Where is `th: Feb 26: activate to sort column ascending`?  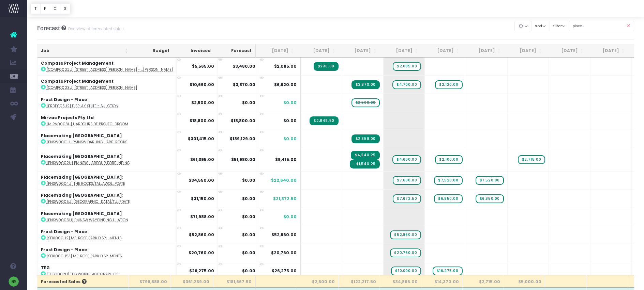
th: Feb 26: activate to sort column ascending is located at coordinates (608, 51).